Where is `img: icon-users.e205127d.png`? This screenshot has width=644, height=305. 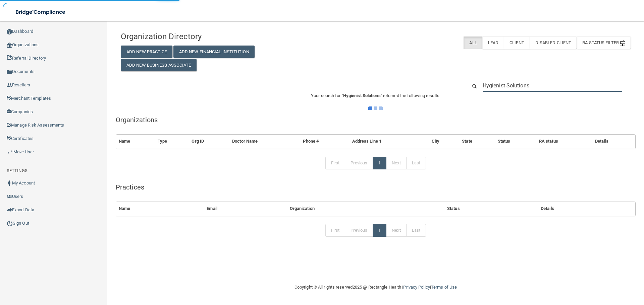
img: icon-users.e205127d.png is located at coordinates (10, 197).